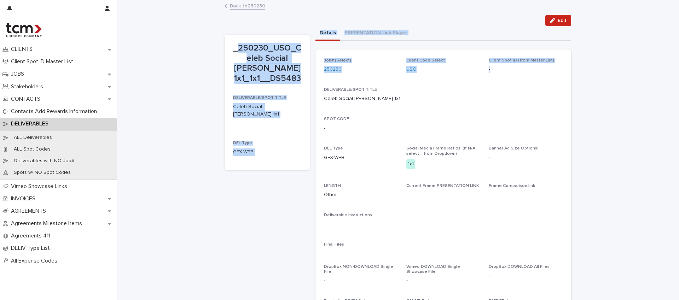 Image resolution: width=679 pixels, height=300 pixels. I want to click on a: USO, so click(411, 69).